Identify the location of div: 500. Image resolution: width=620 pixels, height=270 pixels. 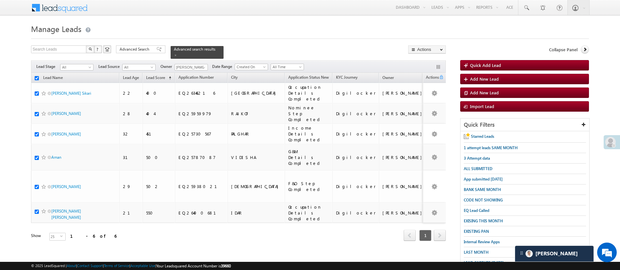
(159, 158).